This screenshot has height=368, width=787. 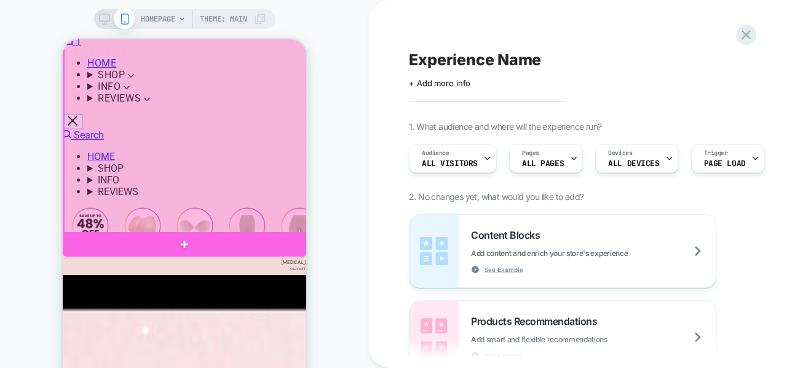 I want to click on span: 2. No changes yet, what would you like to add?, so click(x=496, y=196).